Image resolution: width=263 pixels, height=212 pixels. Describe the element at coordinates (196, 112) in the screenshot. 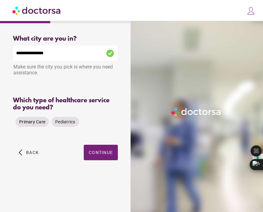

I see `img: Logo-Doctorsa-trans-White-partial-flat.png` at that location.